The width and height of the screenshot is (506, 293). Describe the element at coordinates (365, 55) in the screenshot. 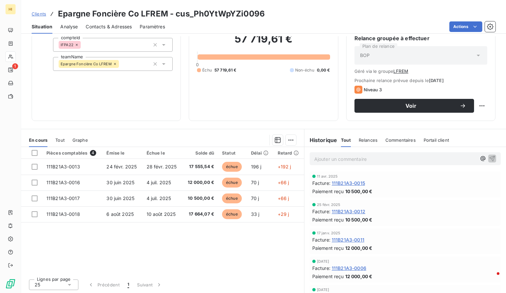

I see `span: BOP` at that location.